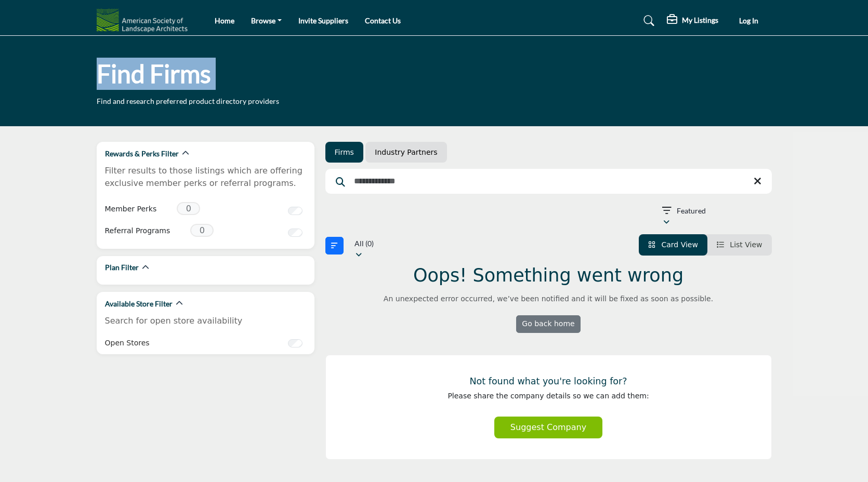  What do you see at coordinates (295, 211) in the screenshot?
I see `input: Switch to Member Perks` at bounding box center [295, 211].